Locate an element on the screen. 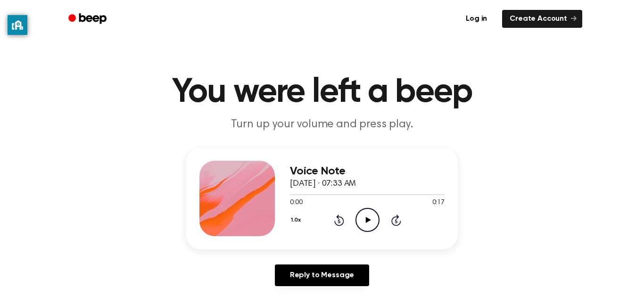 Image resolution: width=644 pixels, height=305 pixels. h3: Voice Note is located at coordinates (367, 171).